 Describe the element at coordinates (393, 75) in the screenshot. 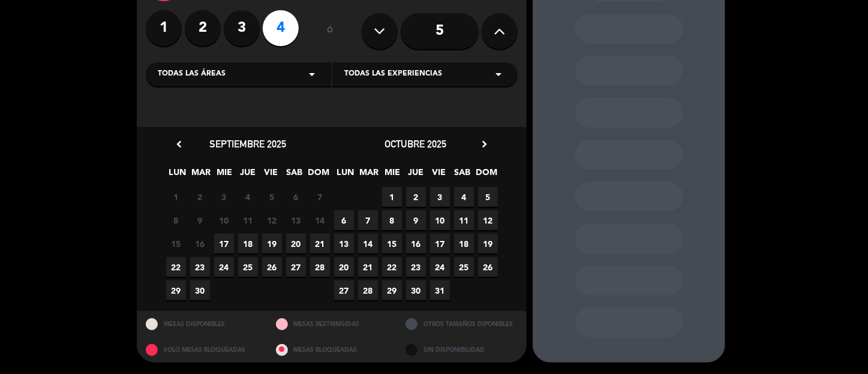

I see `span: Todas las experiencias` at that location.